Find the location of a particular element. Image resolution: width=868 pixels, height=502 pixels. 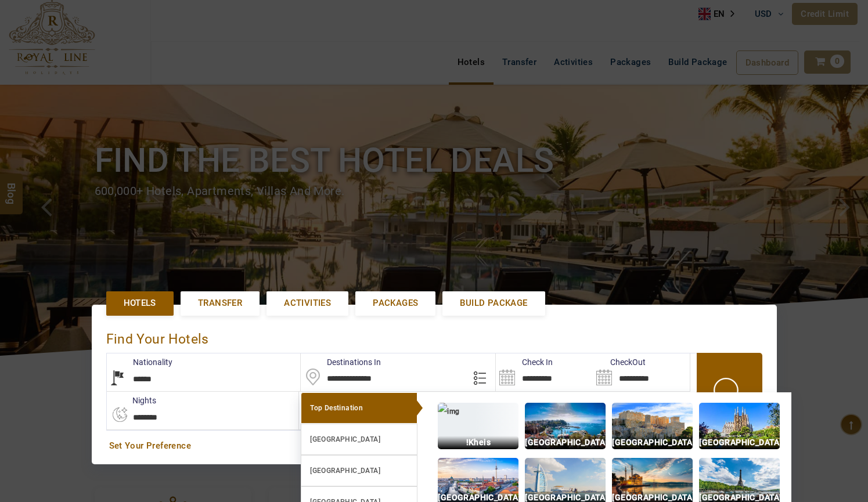

label: Check In is located at coordinates (524, 362).